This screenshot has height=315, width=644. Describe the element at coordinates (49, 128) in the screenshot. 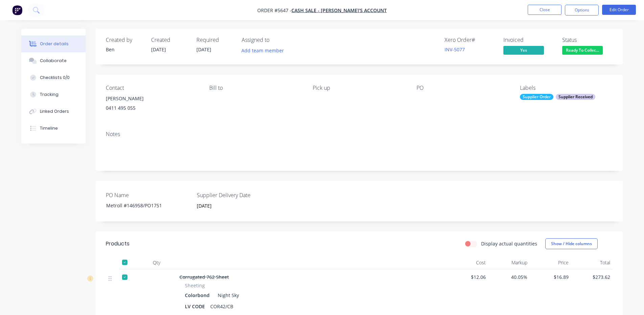

I see `div: Timeline` at that location.